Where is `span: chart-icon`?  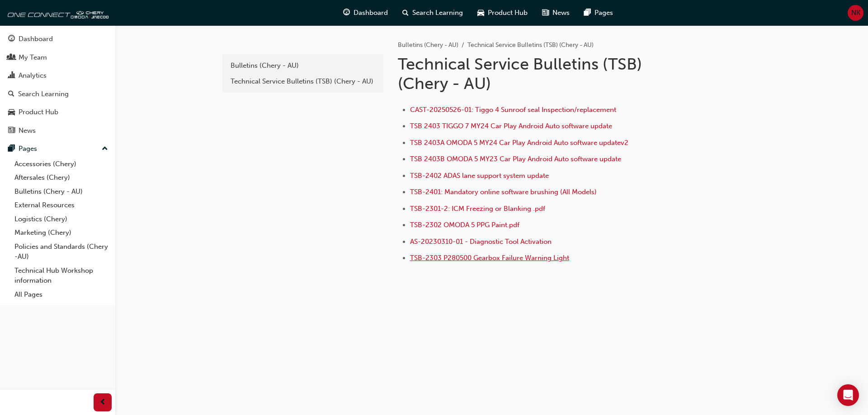 span: chart-icon is located at coordinates (11, 76).